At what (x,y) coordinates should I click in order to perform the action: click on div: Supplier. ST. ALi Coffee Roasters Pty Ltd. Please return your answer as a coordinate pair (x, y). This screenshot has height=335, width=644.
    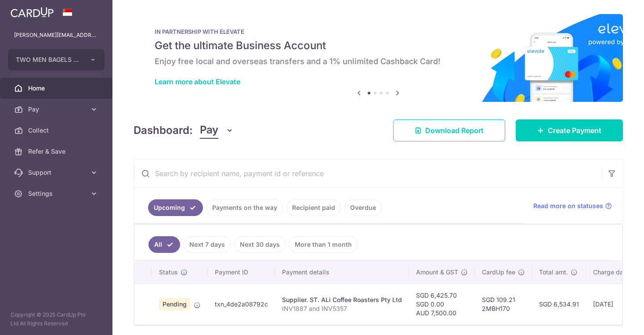
    Looking at the image, I should click on (342, 300).